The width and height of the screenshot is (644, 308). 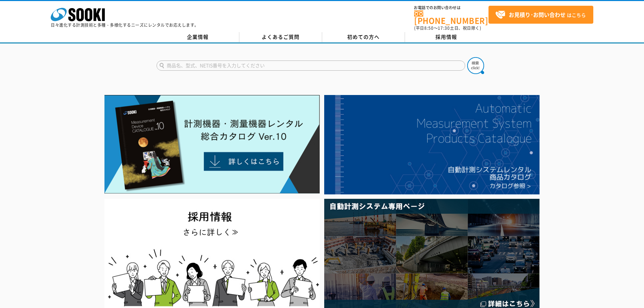 What do you see at coordinates (451, 8) in the screenshot?
I see `span: お電話でのお問い合わせは` at bounding box center [451, 8].